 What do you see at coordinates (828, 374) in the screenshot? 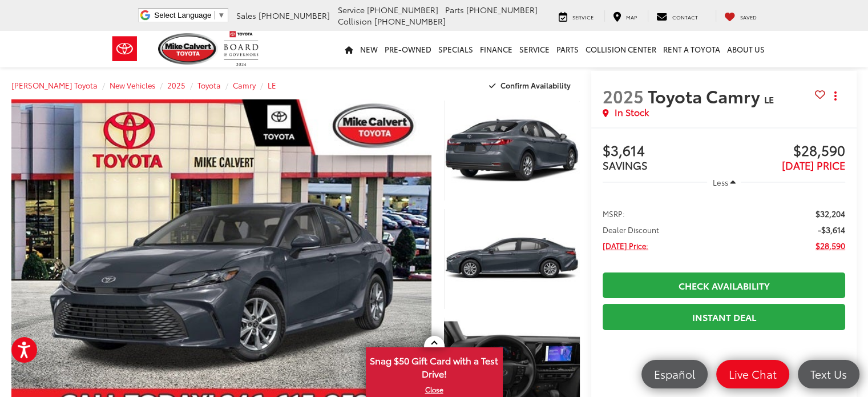
I see `span: Text Us` at bounding box center [828, 374].